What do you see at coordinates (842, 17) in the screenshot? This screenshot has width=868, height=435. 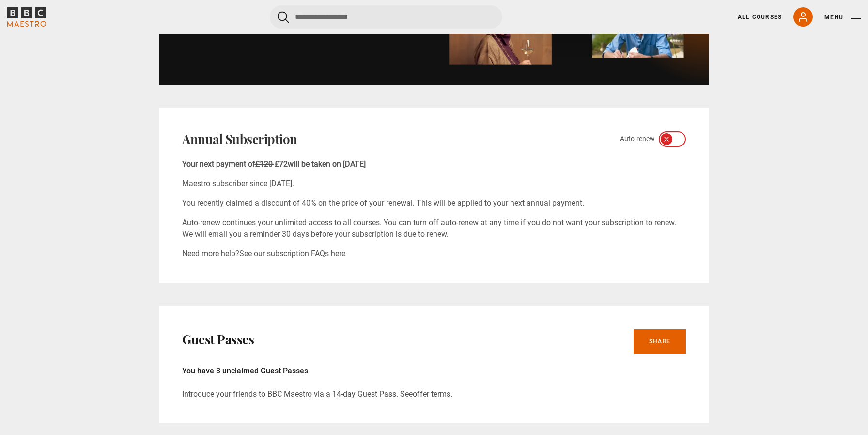 I see `button: Toggle navigation` at bounding box center [842, 17].